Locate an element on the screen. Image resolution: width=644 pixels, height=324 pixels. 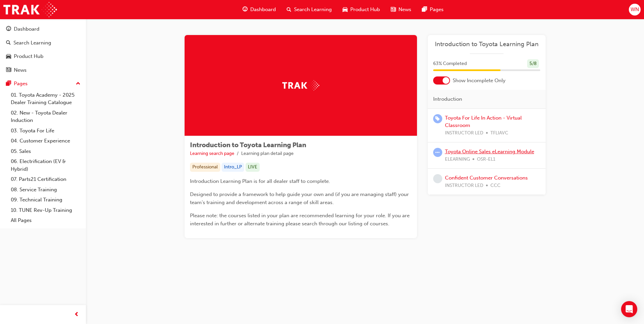
a: Learning search page is located at coordinates (212, 153).